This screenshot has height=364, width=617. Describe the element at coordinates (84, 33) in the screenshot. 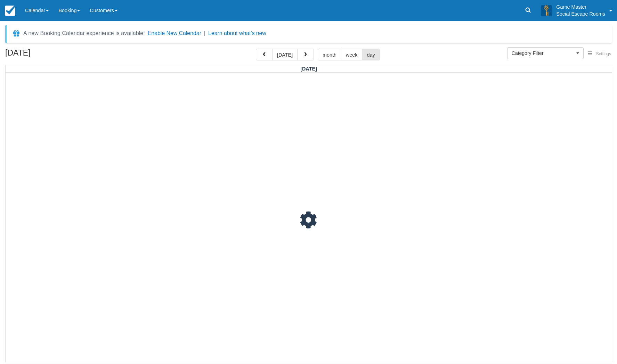

I see `div: A new Booking Calendar experience is available!` at that location.